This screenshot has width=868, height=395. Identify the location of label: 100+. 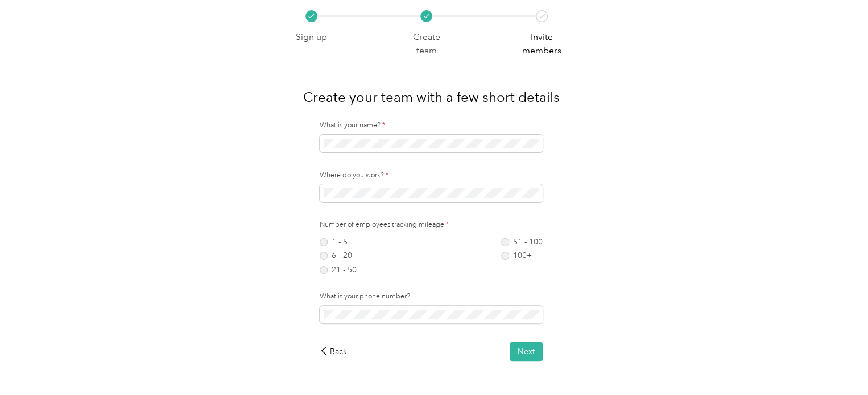
(522, 256).